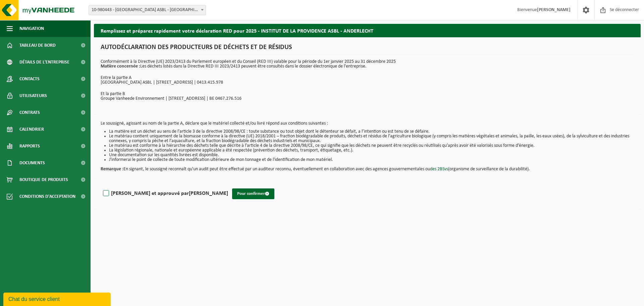 The height and width of the screenshot is (306, 644). Describe the element at coordinates (439, 169) in the screenshot. I see `font: des 2BSvs` at that location.